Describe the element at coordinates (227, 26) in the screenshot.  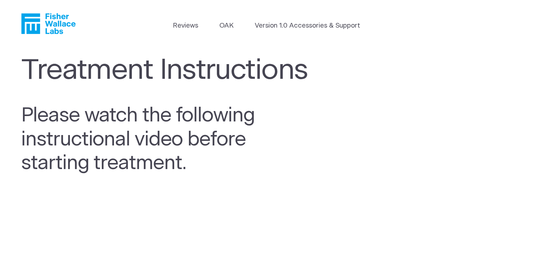
I see `a: OAK` at that location.